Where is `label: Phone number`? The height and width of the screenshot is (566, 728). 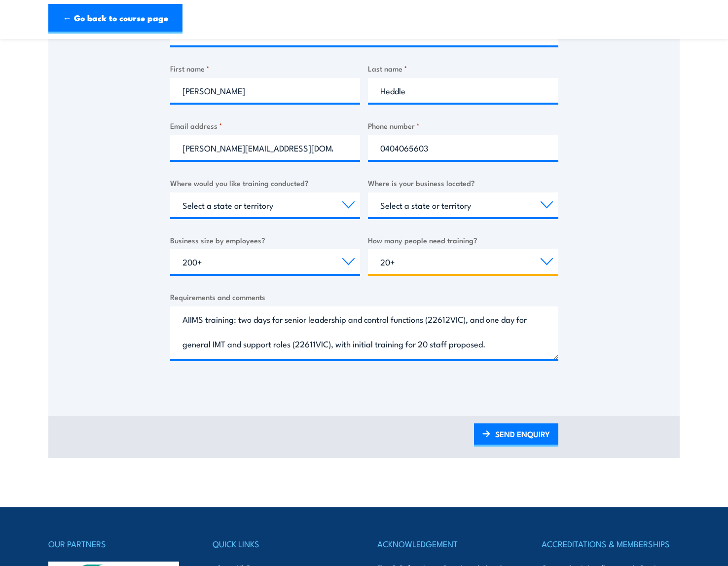
label: Phone number is located at coordinates (464, 125).